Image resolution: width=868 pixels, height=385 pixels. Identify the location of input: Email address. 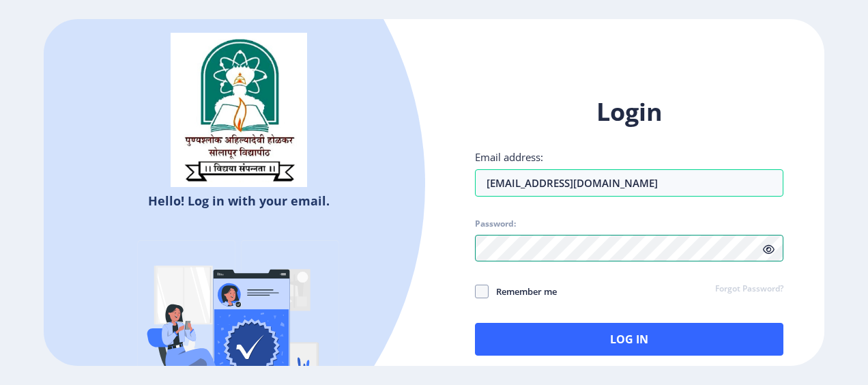
(629, 183).